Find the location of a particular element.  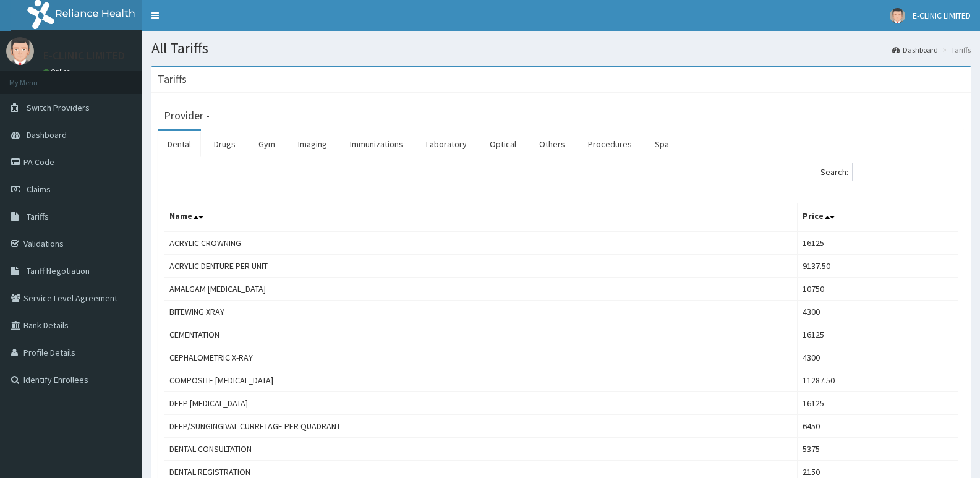

h3: Provider - is located at coordinates (187, 116).